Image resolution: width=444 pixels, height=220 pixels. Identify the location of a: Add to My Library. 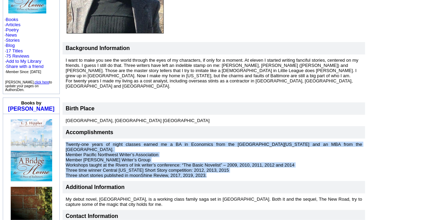
(24, 61).